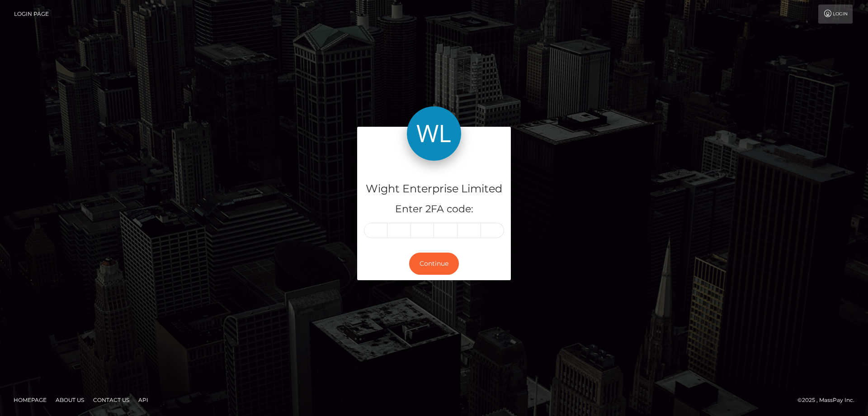  What do you see at coordinates (70, 399) in the screenshot?
I see `a: About Us` at bounding box center [70, 399].